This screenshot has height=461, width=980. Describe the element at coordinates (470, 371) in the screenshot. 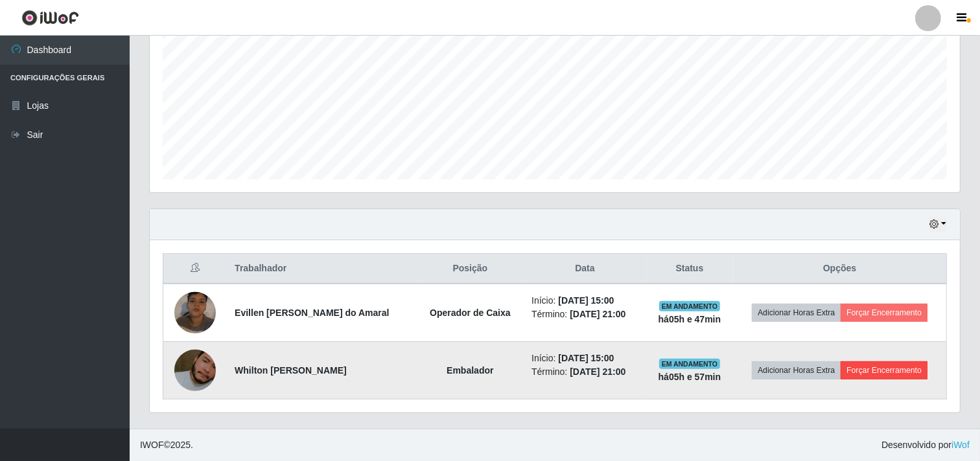

I see `strong: Embalador` at that location.